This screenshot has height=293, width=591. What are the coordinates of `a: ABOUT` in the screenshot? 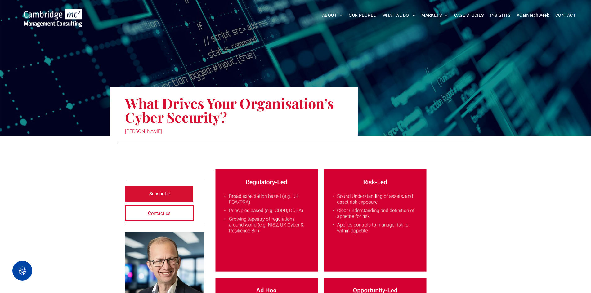 It's located at (332, 15).